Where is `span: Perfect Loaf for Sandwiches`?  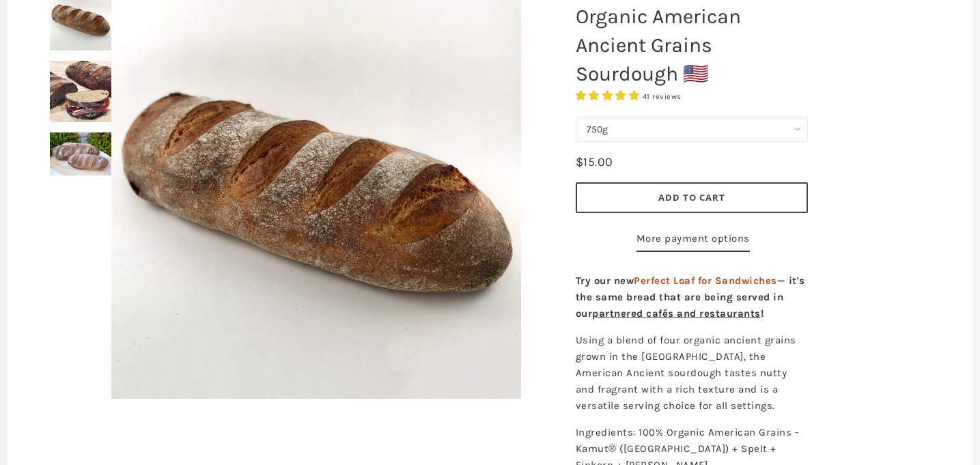 span: Perfect Loaf for Sandwiches is located at coordinates (706, 281).